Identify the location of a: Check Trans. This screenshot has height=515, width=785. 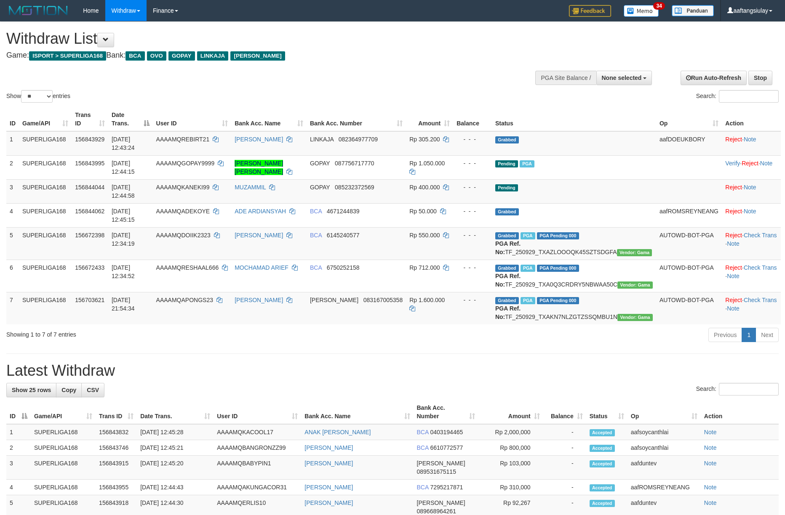
(760, 235).